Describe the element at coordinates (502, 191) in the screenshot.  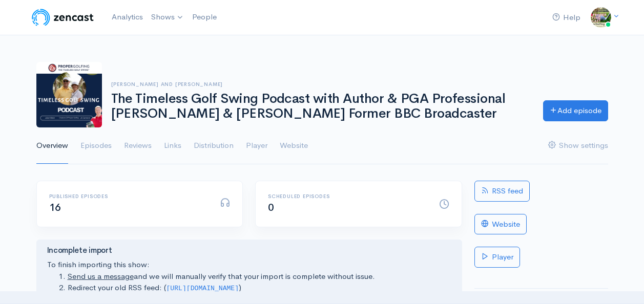
I see `a: RSS feed` at that location.